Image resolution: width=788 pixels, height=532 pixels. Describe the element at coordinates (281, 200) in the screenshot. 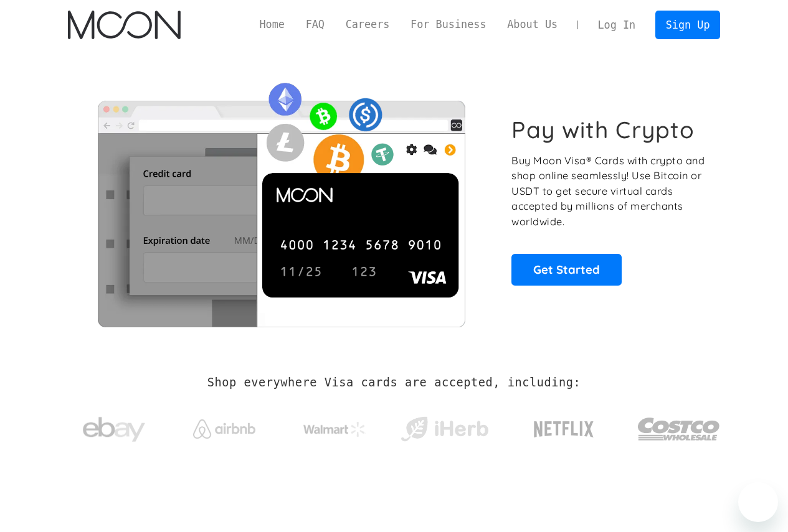

I see `img: Moon Cards let you spend your crypto anywhere Visa is accepted.` at that location.